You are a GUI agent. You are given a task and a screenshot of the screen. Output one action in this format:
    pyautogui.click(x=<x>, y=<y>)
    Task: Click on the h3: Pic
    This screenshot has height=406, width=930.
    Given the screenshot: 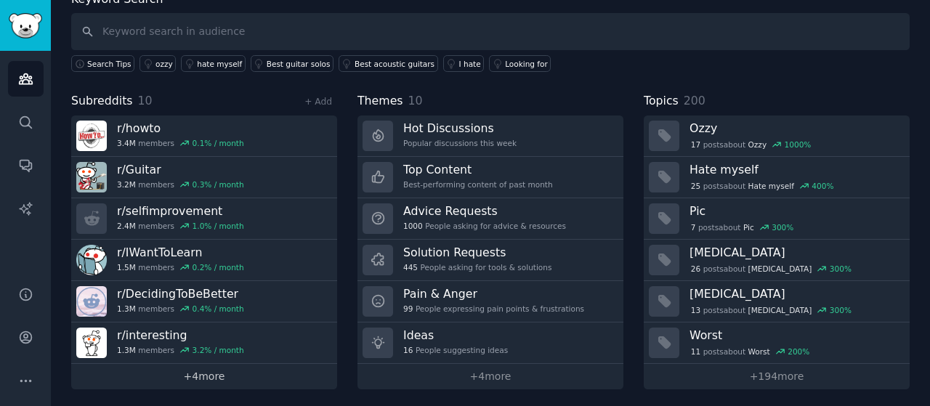 What is the action you would take?
    pyautogui.click(x=794, y=211)
    